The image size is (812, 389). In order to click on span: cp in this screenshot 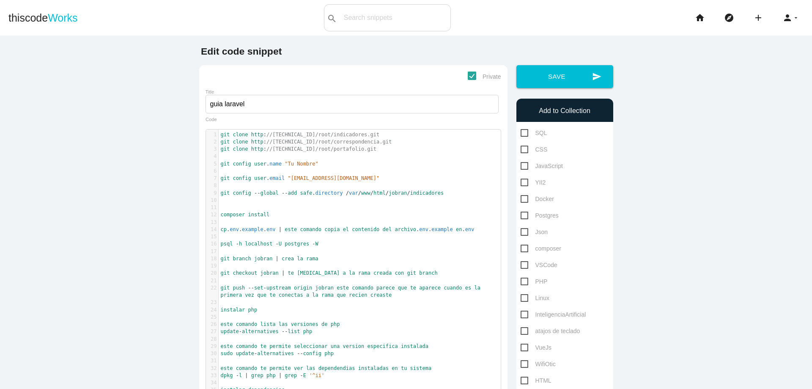, I will do `click(224, 229)`.